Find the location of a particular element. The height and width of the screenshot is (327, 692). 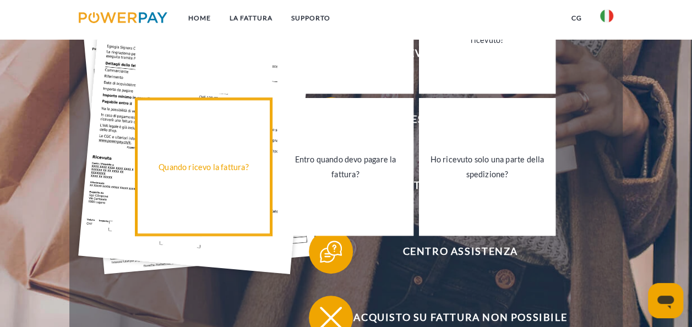

a: CG is located at coordinates (576, 18).